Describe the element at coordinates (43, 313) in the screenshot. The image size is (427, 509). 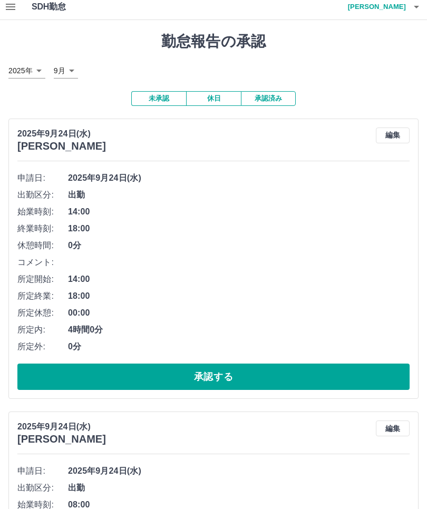
I see `span: 所定休憩:` at that location.